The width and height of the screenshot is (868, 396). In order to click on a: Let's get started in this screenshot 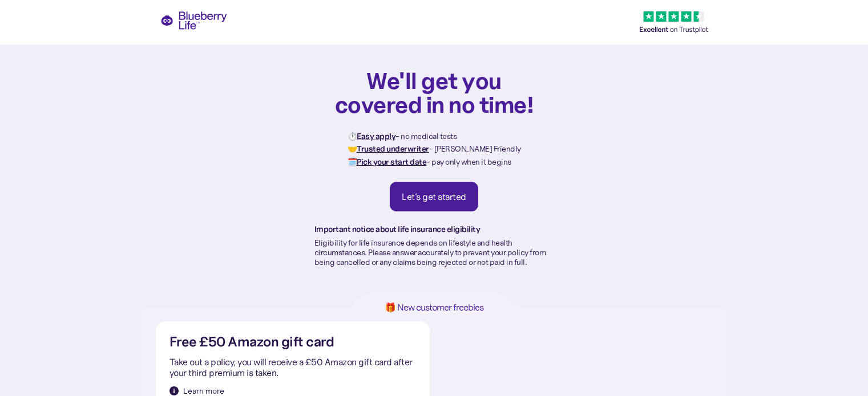, I will do `click(434, 197)`.